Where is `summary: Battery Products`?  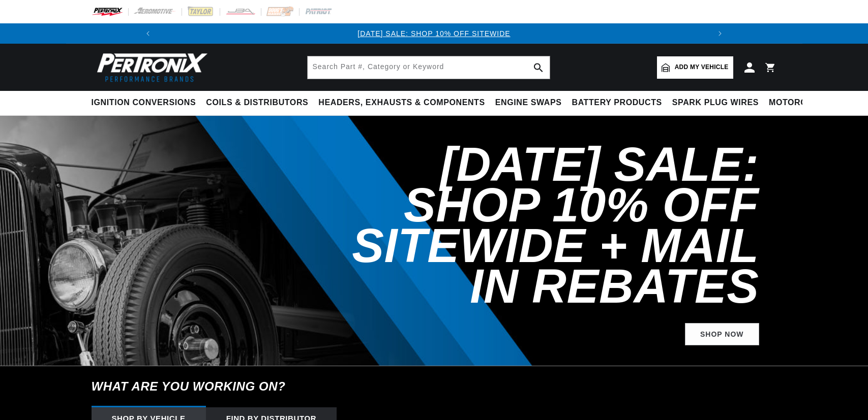 summary: Battery Products is located at coordinates (616, 102).